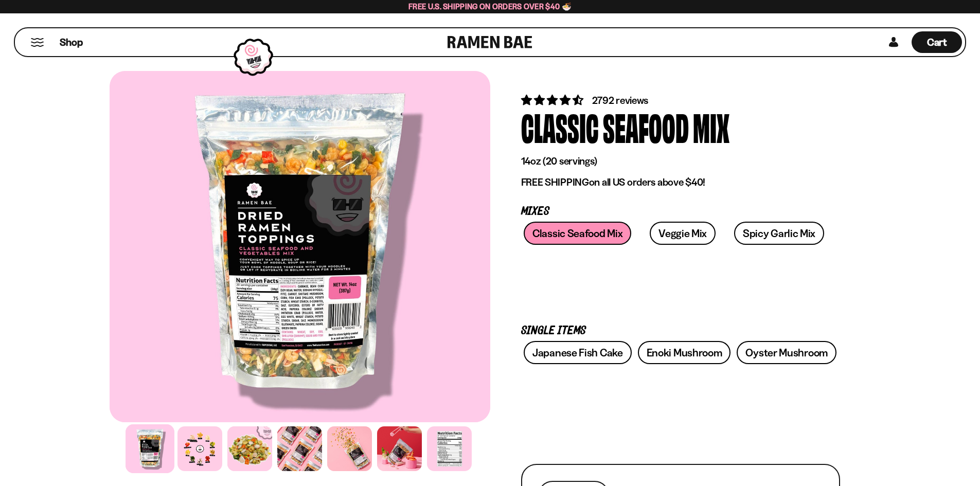 The image size is (980, 486). I want to click on p: Mixes, so click(681, 212).